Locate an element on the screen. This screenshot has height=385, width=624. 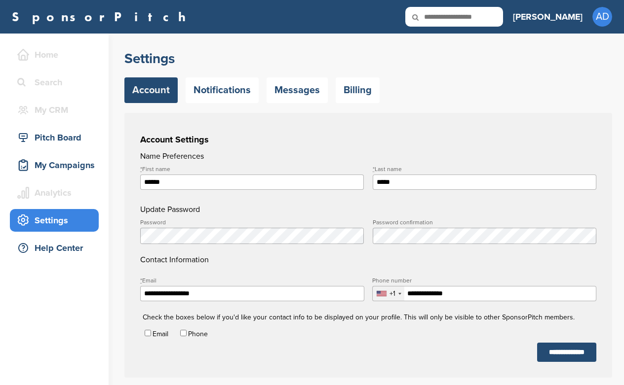
a: Analytics is located at coordinates (54, 193).